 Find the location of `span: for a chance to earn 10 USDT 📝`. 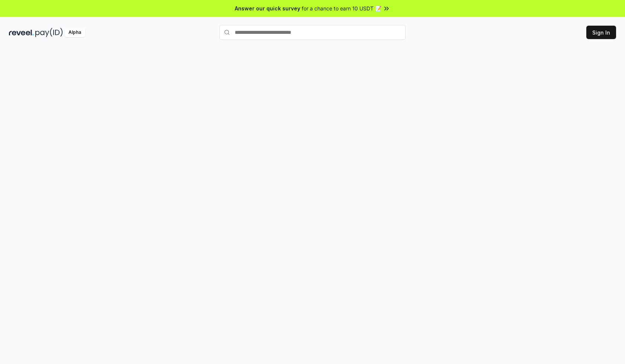

span: for a chance to earn 10 USDT 📝 is located at coordinates (342, 8).